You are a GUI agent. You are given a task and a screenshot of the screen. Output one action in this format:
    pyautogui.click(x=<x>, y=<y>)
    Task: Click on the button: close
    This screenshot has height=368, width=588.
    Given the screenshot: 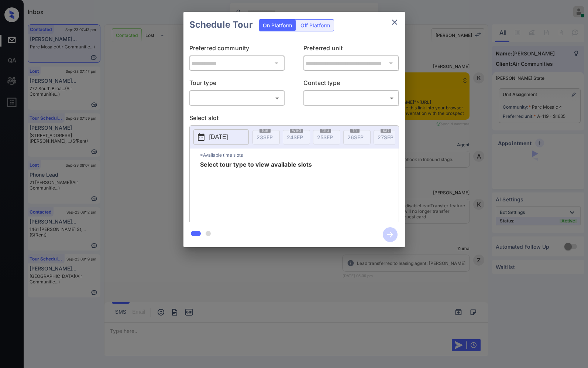 What is the action you would take?
    pyautogui.click(x=394, y=22)
    